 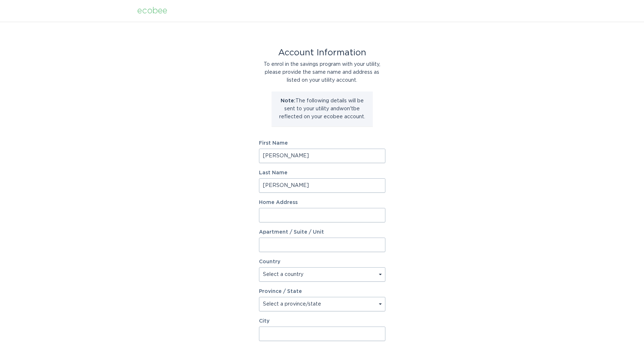 What do you see at coordinates (322, 53) in the screenshot?
I see `div: Account Information` at bounding box center [322, 53].